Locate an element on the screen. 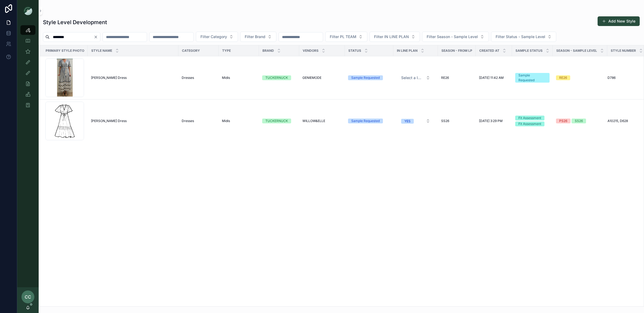 Image resolution: width=644 pixels, height=313 pixels. span: IN LINE PLAN is located at coordinates (407, 51).